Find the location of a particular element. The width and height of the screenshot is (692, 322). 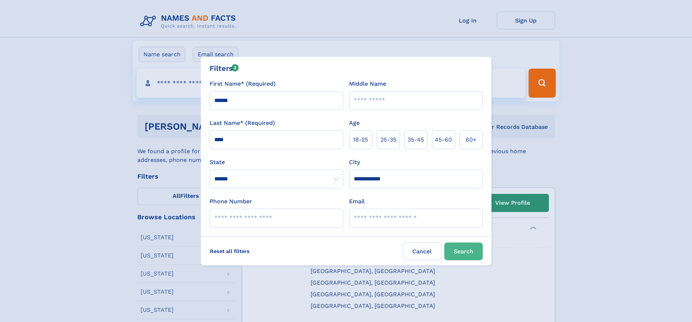

label: Middle Name is located at coordinates (368, 84).